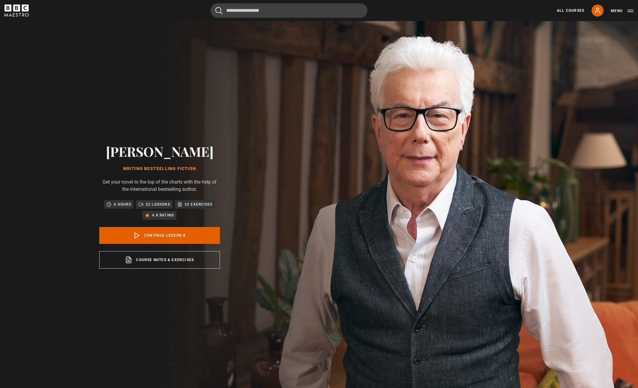 The height and width of the screenshot is (388, 638). I want to click on p: 4.8 rating, so click(163, 215).